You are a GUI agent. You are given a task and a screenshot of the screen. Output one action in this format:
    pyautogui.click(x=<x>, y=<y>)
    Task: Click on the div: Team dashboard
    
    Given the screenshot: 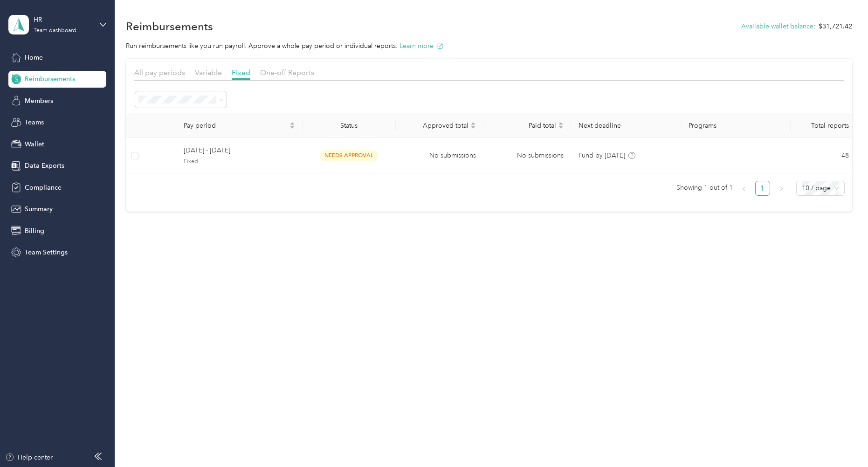 What is the action you would take?
    pyautogui.click(x=55, y=31)
    